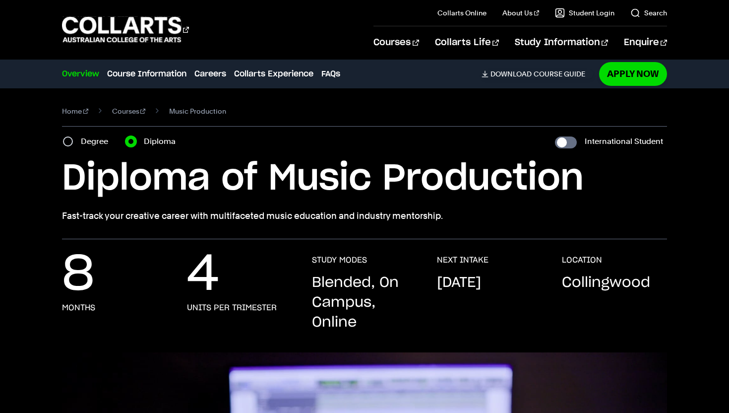  What do you see at coordinates (585, 13) in the screenshot?
I see `a: Student Login` at bounding box center [585, 13].